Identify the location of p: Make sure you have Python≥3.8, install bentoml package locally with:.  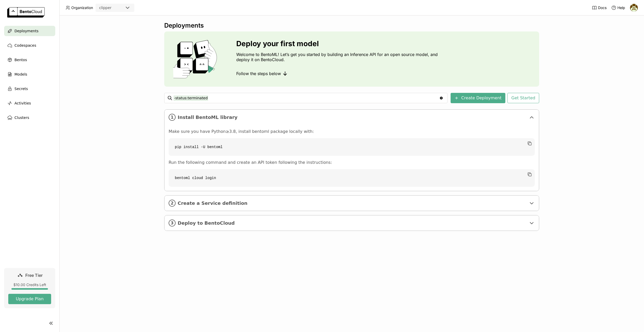
(352, 132).